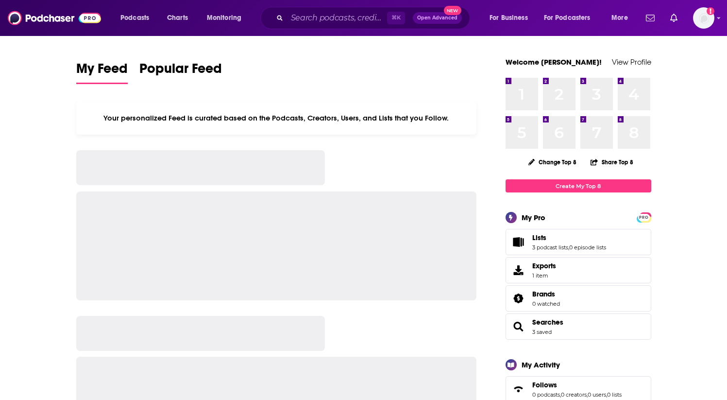  Describe the element at coordinates (552, 162) in the screenshot. I see `button: Change Top 8` at that location.